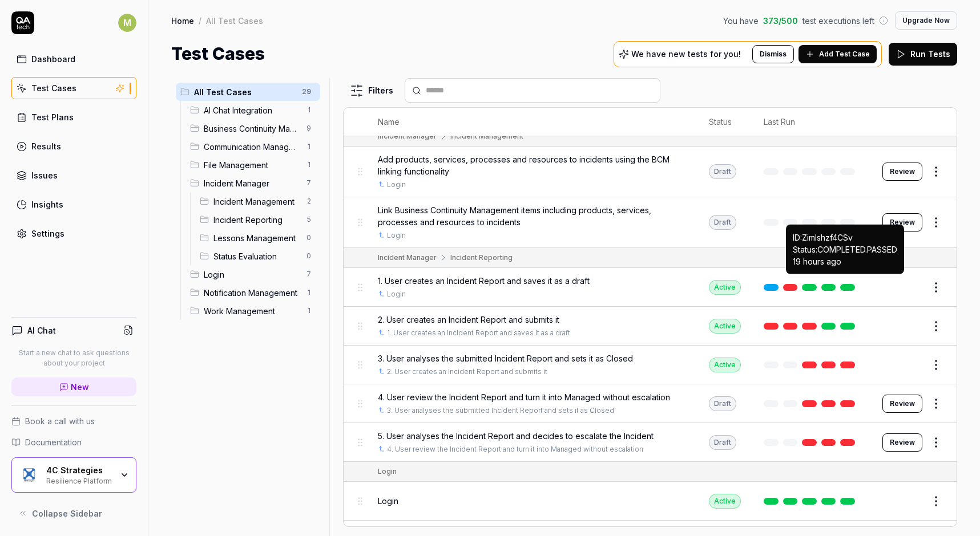 This screenshot has height=536, width=980. I want to click on span: Documentation, so click(53, 442).